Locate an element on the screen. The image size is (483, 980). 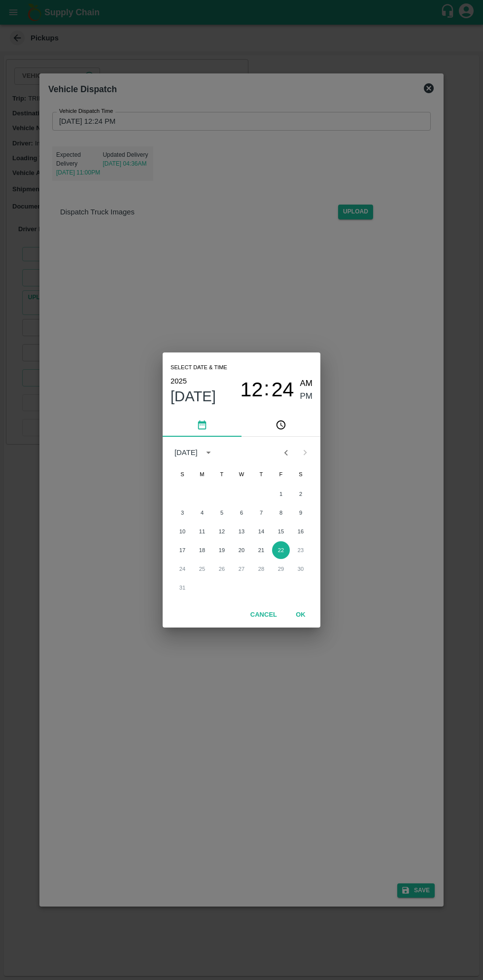
button: PM is located at coordinates (307, 396).